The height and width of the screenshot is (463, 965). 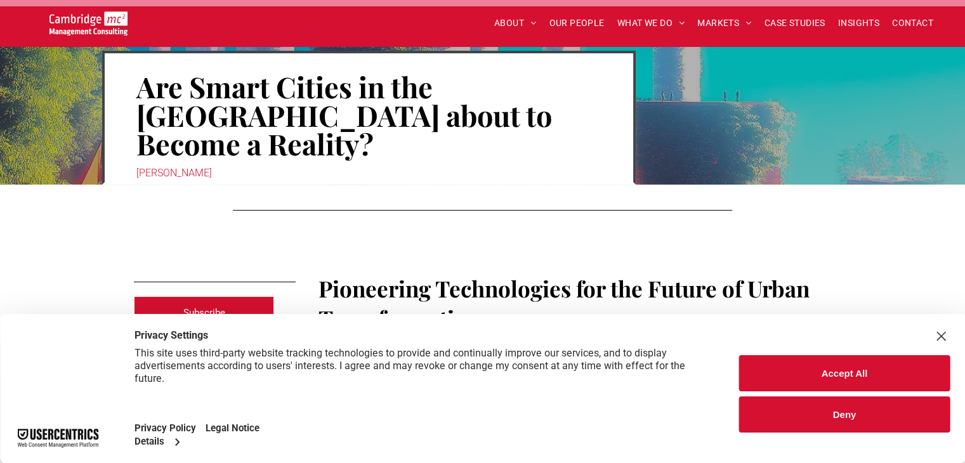 I want to click on a: INSIGHTS, so click(x=858, y=23).